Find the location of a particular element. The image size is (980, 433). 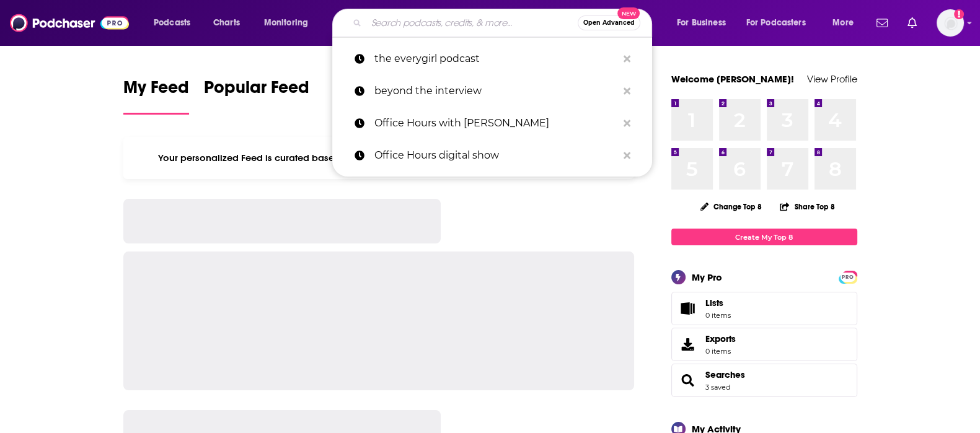

a: Office Hours digital show is located at coordinates (492, 155).